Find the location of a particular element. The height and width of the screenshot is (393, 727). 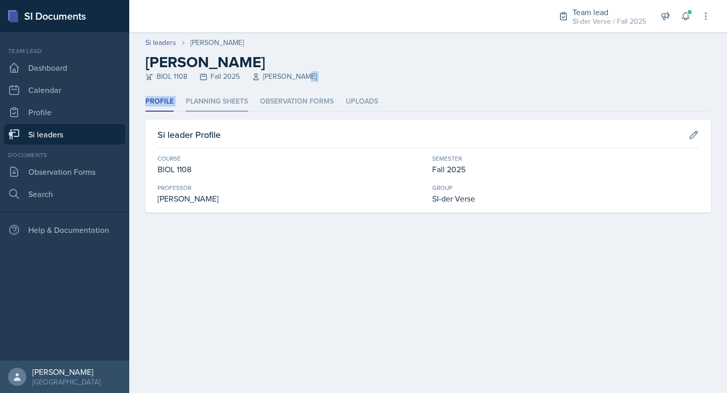

div: Group is located at coordinates (566, 188).